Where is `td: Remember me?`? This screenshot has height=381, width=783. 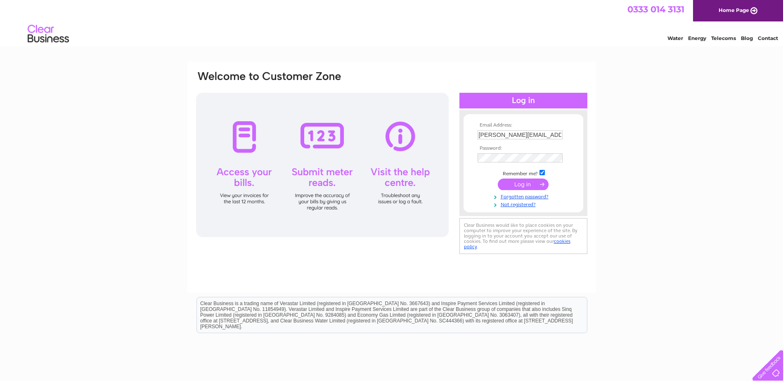 td: Remember me? is located at coordinates (523, 173).